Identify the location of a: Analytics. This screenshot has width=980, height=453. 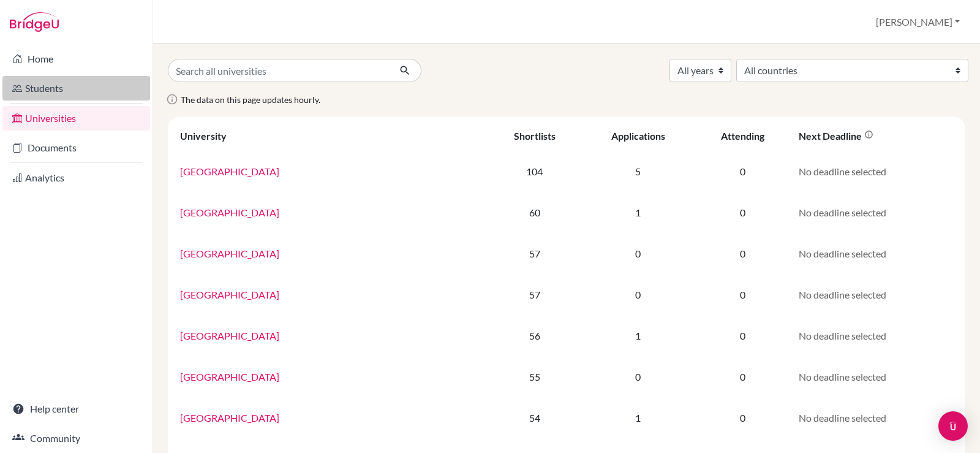
(76, 178).